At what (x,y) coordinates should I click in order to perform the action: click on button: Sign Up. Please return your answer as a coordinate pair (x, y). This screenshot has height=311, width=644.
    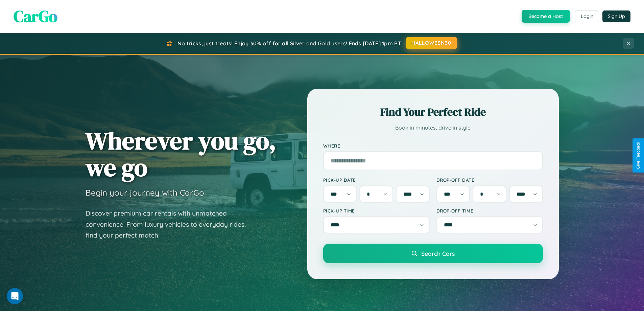
    Looking at the image, I should click on (616, 16).